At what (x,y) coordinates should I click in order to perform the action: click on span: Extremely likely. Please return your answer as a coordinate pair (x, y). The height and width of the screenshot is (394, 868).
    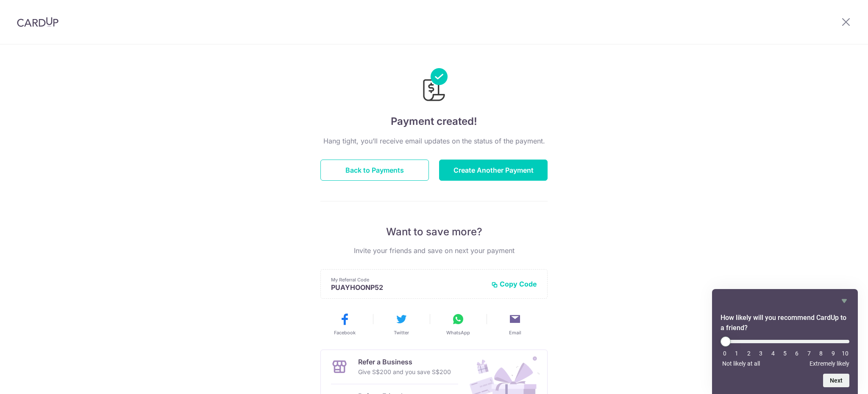
    Looking at the image, I should click on (829, 364).